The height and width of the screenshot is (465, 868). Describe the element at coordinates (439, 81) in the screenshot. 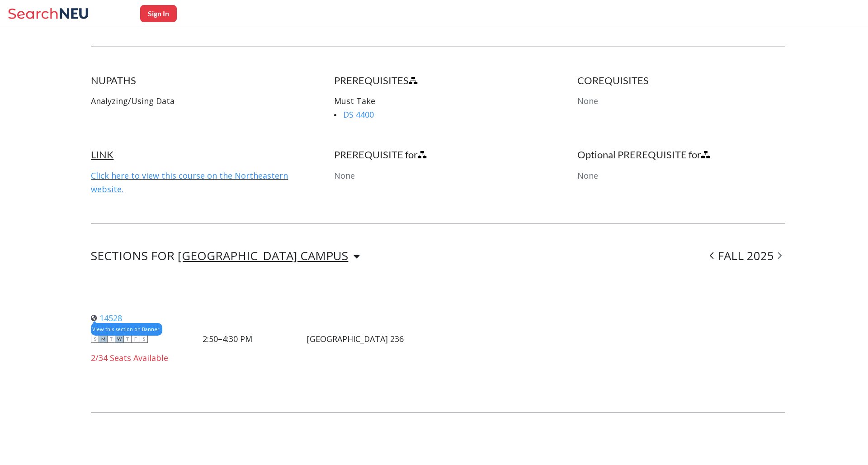

I see `h4: PREREQUISITES` at that location.